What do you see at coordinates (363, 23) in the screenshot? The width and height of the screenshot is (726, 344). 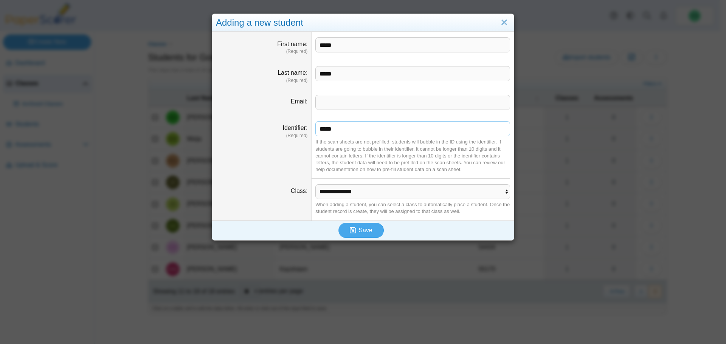 I see `div: Adding a new student` at bounding box center [363, 23].